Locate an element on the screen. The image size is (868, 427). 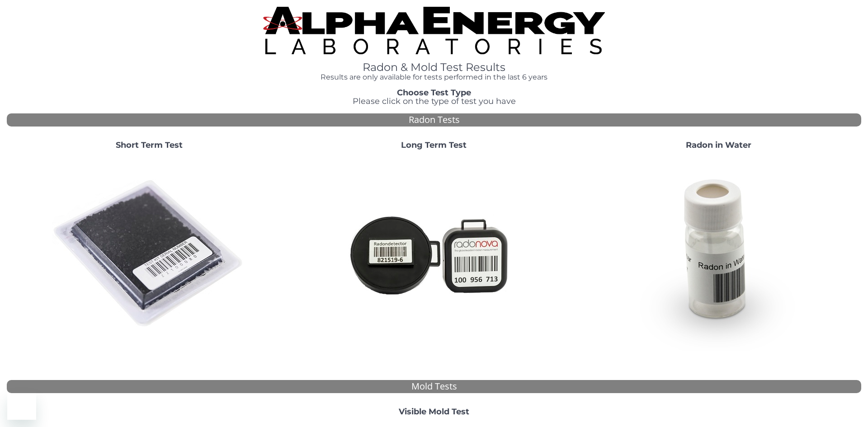
strong: Visible Mold Test is located at coordinates (434, 412).